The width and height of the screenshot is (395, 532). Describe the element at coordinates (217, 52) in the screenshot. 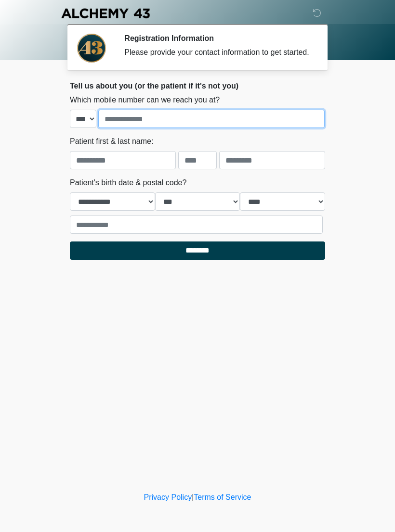

I see `div: Please provide your contact information to get started.` at that location.